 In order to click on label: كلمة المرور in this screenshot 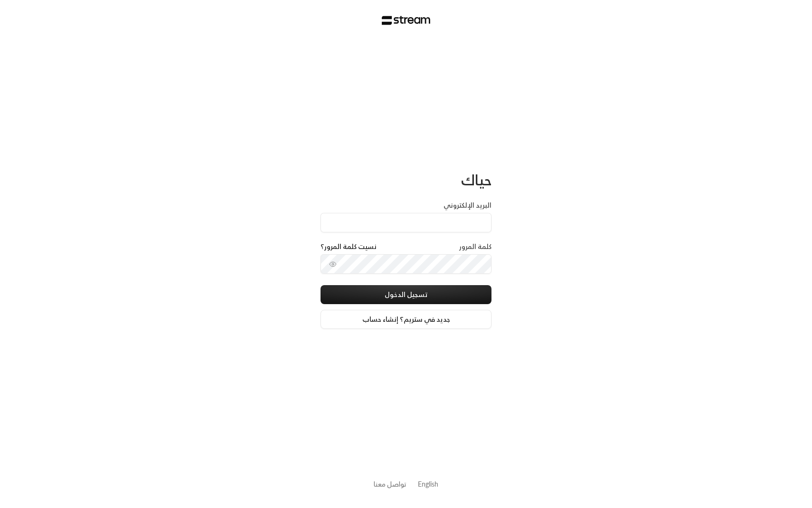, I will do `click(475, 247)`.